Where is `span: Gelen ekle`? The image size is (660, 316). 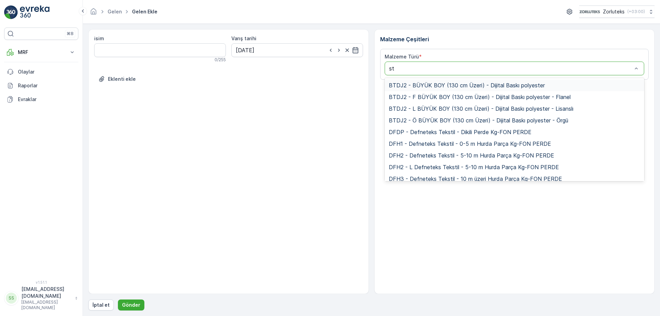
span: Gelen ekle is located at coordinates (145, 12).